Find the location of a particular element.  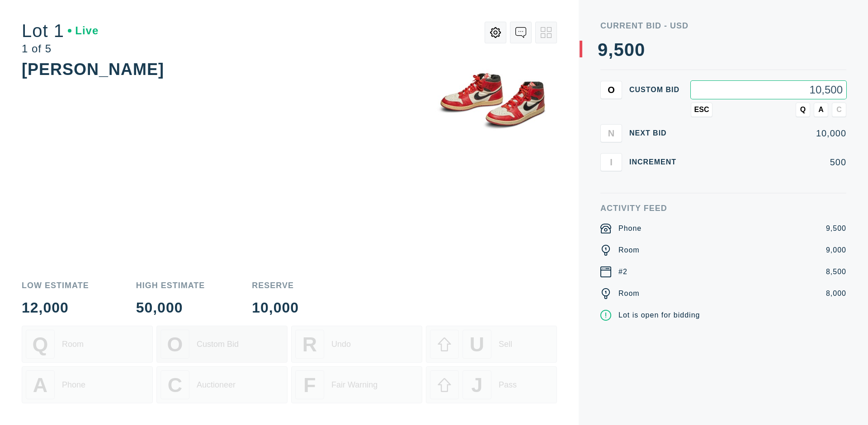

div: Undo is located at coordinates (341, 344).